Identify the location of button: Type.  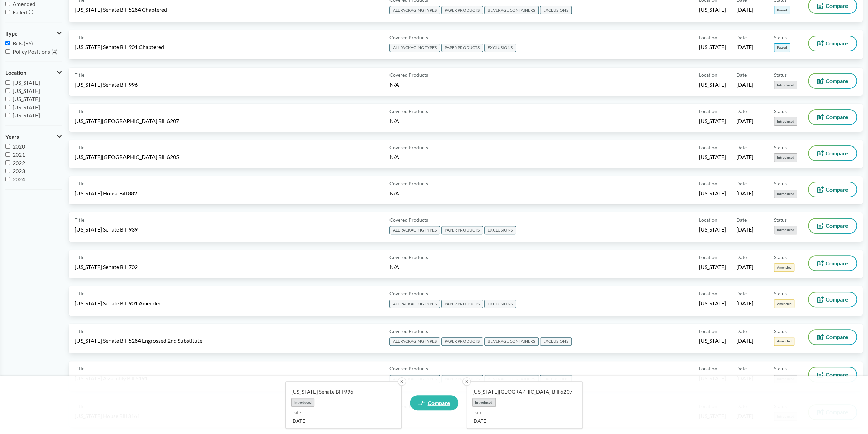
(33, 34).